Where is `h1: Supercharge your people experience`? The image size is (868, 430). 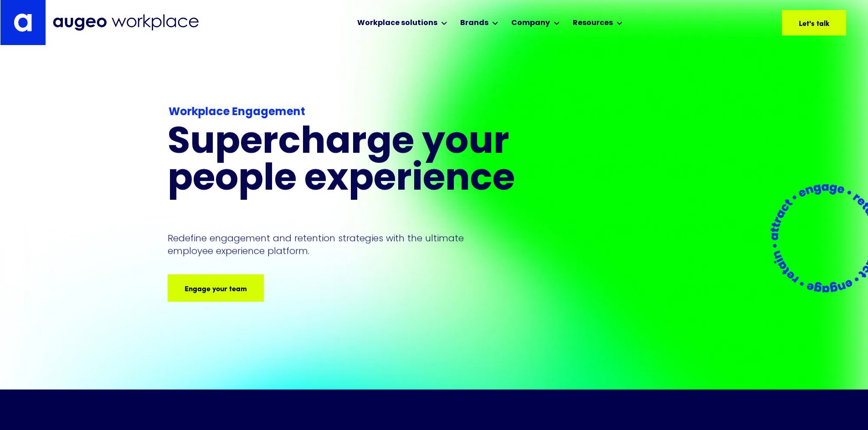 h1: Supercharge your people experience is located at coordinates (364, 162).